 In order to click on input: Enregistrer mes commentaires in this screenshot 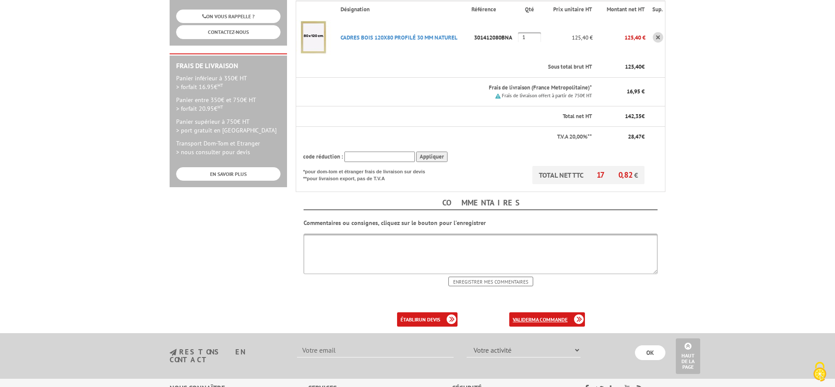, I will do `click(491, 282)`.